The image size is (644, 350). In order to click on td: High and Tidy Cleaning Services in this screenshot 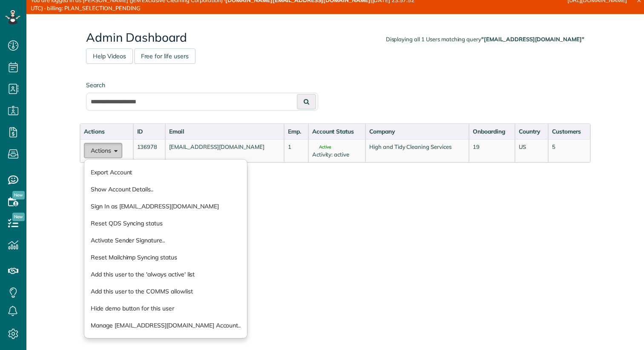, I will do `click(417, 151)`.